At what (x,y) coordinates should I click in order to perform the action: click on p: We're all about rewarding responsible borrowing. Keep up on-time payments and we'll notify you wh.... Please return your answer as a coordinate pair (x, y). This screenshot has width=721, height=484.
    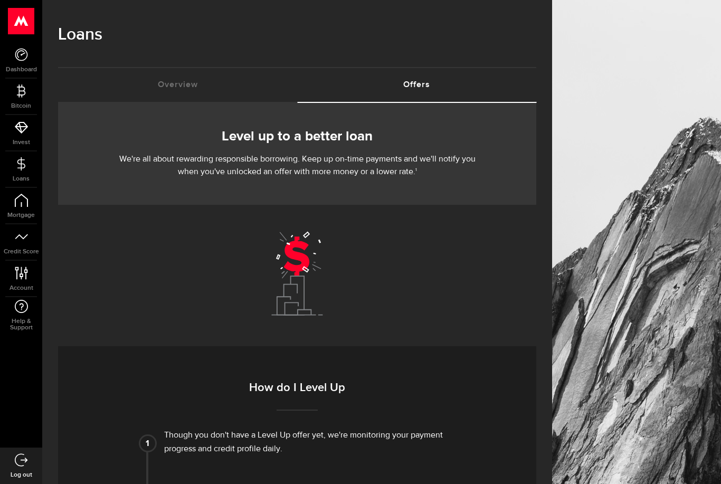
    Looking at the image, I should click on (297, 166).